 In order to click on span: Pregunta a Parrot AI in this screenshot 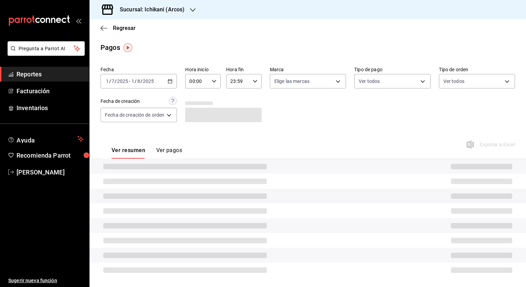, I will do `click(46, 49)`.